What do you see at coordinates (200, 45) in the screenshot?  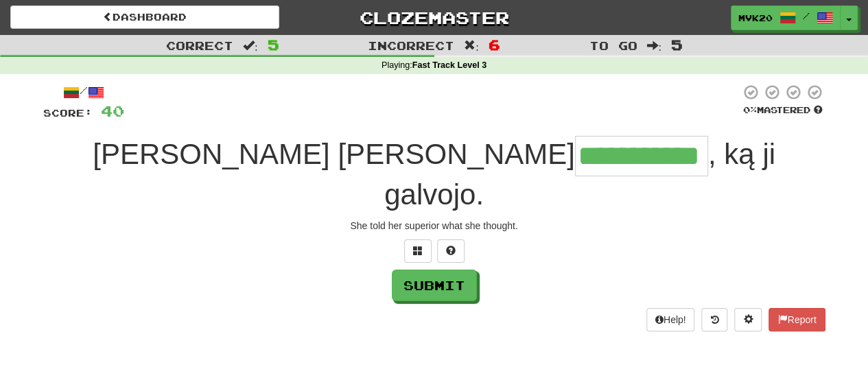 I see `span: Correct` at bounding box center [200, 45].